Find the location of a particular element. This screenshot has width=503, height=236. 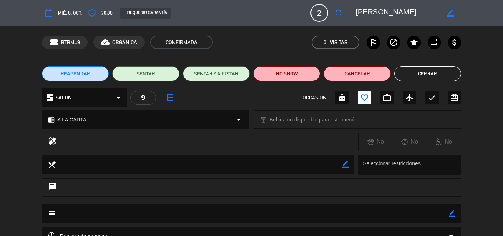

span: A LA CARTA is located at coordinates (72, 120).